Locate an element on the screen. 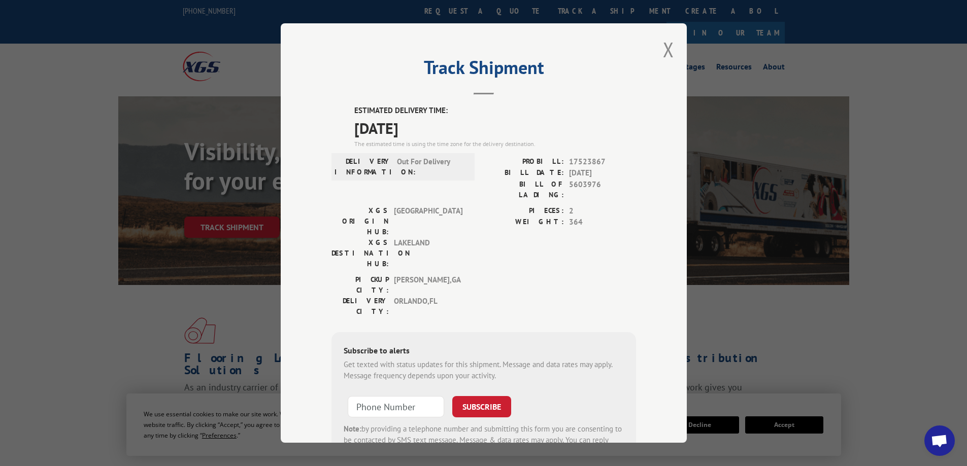 The width and height of the screenshot is (967, 466). h2: Track Shipment is located at coordinates (484, 70).